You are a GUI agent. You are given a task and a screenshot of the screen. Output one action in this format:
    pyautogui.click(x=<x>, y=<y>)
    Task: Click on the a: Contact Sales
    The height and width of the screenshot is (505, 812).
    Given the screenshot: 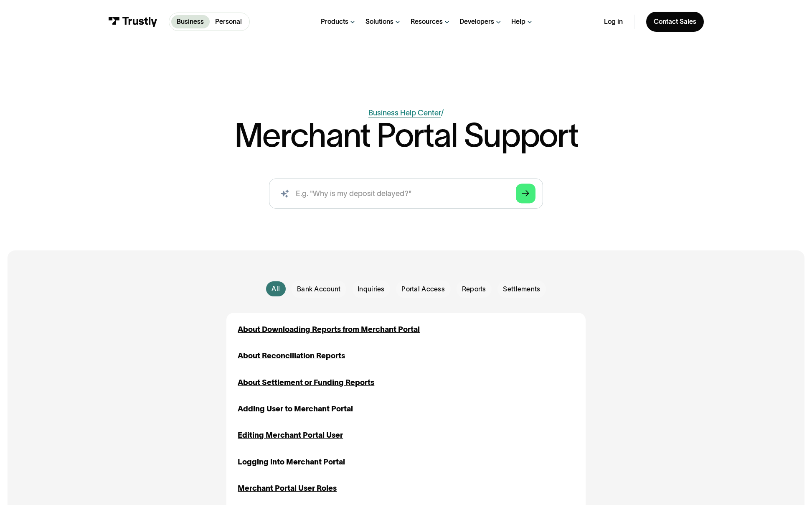 What is the action you would take?
    pyautogui.click(x=675, y=22)
    